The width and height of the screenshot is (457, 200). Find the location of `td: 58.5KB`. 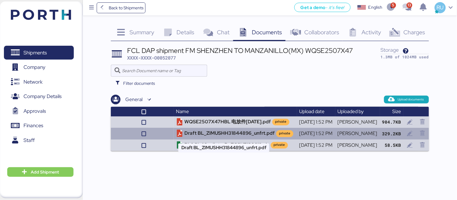

td: 58.5KB is located at coordinates (392, 145).